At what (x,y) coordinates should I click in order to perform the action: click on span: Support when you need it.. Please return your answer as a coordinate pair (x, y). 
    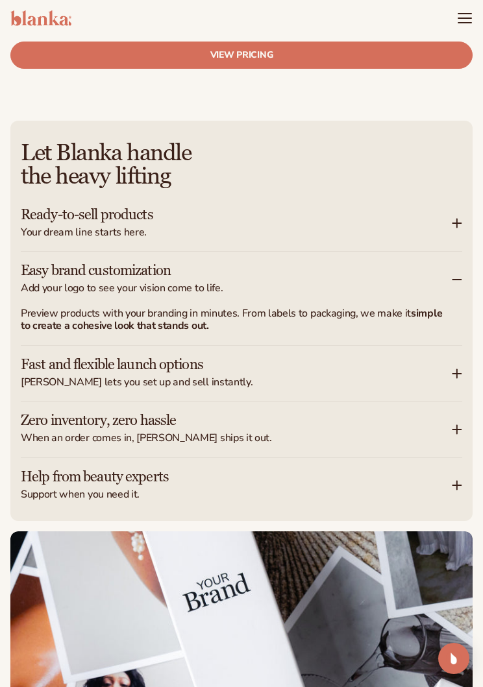
    Looking at the image, I should click on (236, 495).